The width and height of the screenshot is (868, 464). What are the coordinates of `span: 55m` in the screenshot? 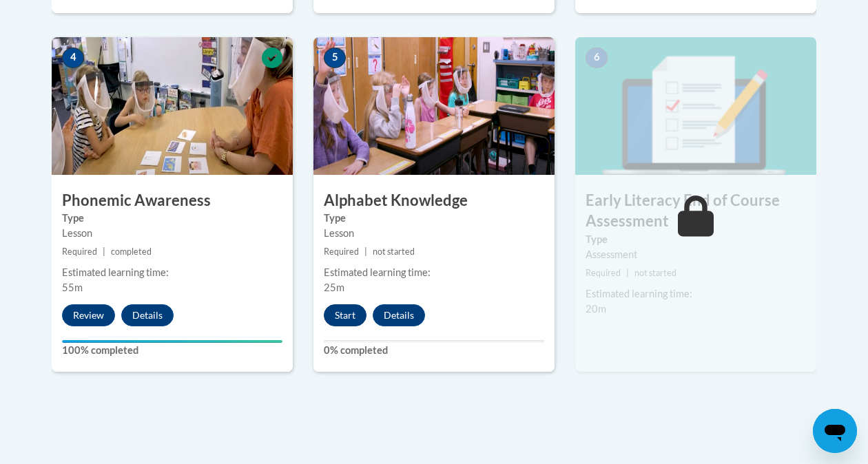 It's located at (72, 287).